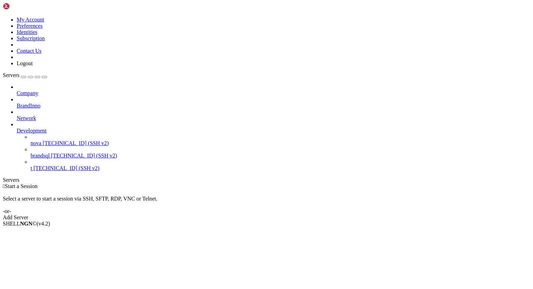 The height and width of the screenshot is (289, 533). What do you see at coordinates (273, 93) in the screenshot?
I see `a: Company` at bounding box center [273, 93].